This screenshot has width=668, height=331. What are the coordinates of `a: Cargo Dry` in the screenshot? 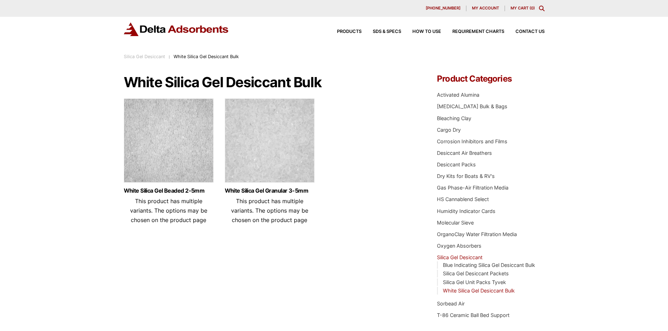 It's located at (449, 130).